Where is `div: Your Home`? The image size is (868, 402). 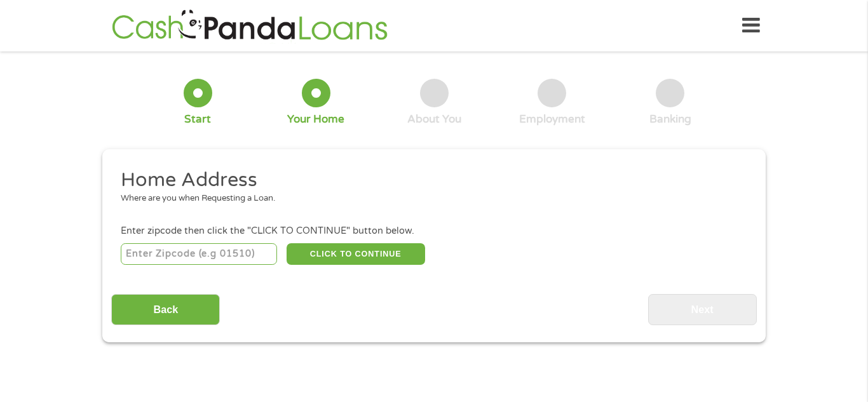
div: Your Home is located at coordinates (316, 119).